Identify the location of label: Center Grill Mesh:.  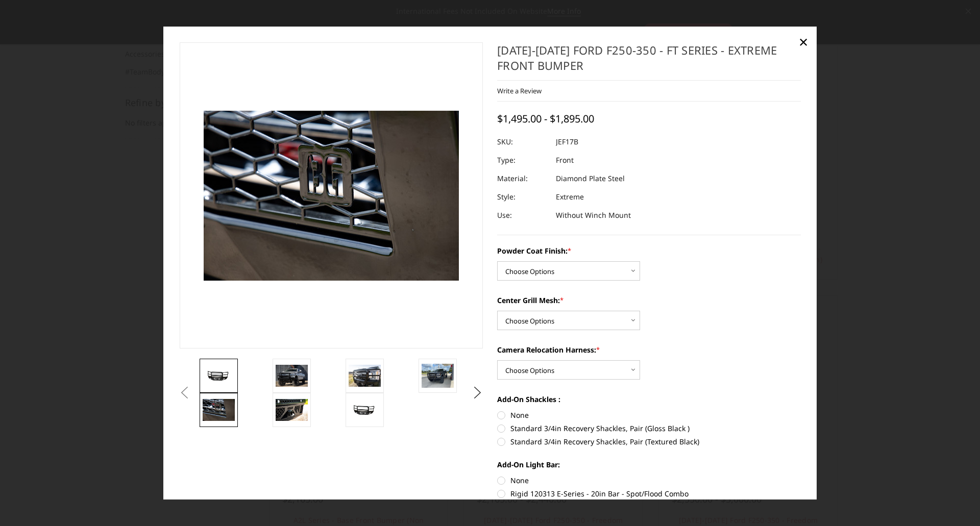
(648, 300).